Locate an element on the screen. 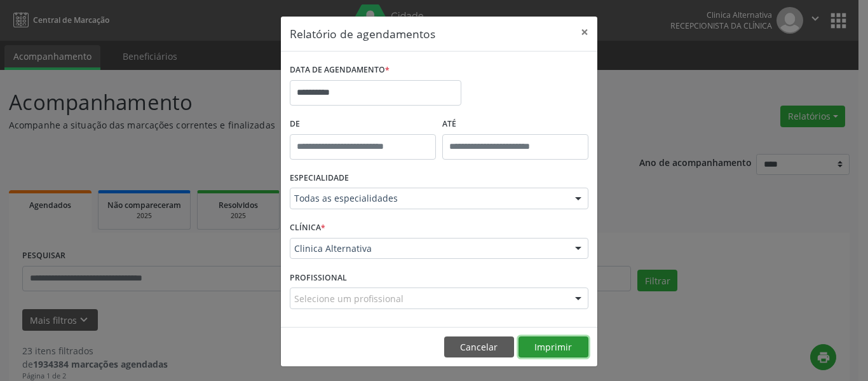  label: De is located at coordinates (363, 124).